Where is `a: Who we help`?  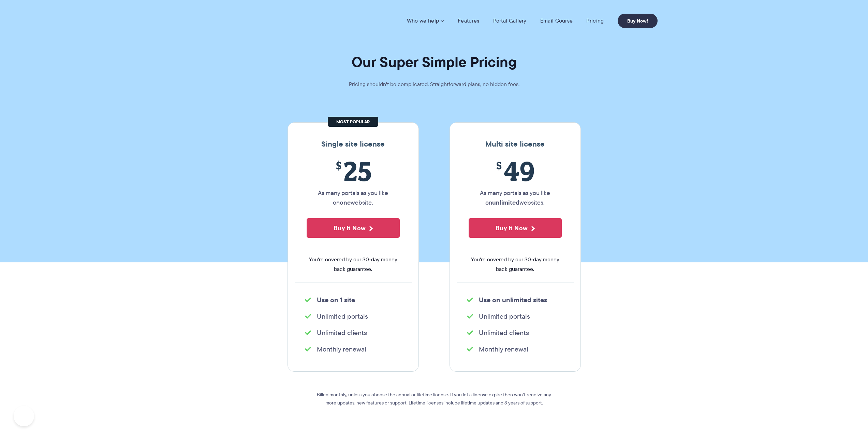
a: Who we help is located at coordinates (426, 21).